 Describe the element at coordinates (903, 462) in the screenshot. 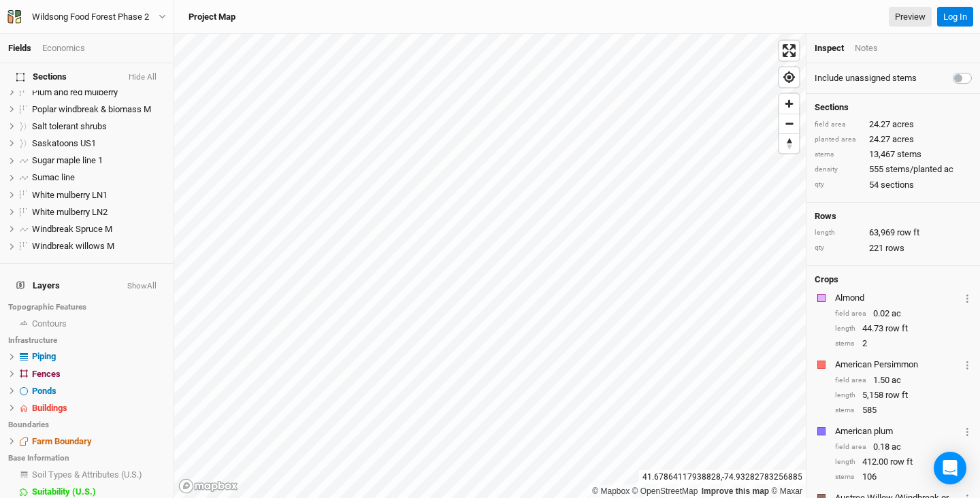

I see `div: 412.00` at that location.